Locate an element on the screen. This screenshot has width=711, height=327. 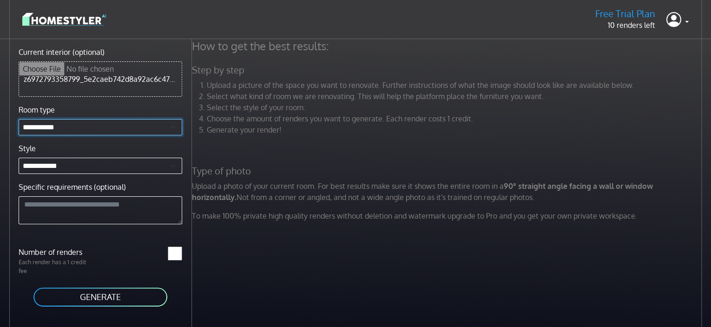
h5: Type of photo is located at coordinates (448, 170).